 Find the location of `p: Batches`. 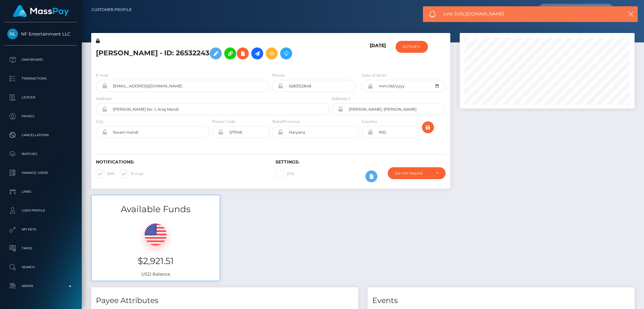

p: Batches is located at coordinates (41, 154).